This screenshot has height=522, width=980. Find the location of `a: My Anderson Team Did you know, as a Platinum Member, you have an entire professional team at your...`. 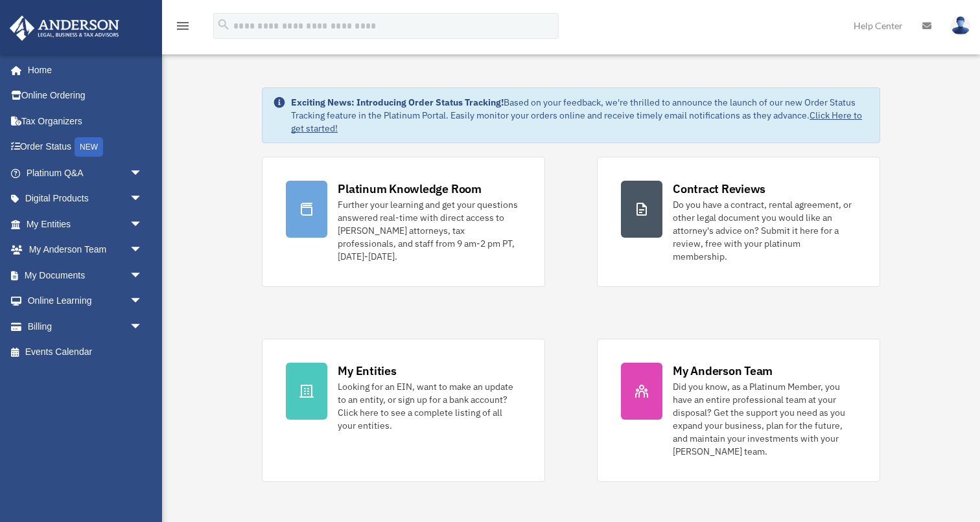

a: My Anderson Team Did you know, as a Platinum Member, you have an entire professional team at your... is located at coordinates (738, 410).